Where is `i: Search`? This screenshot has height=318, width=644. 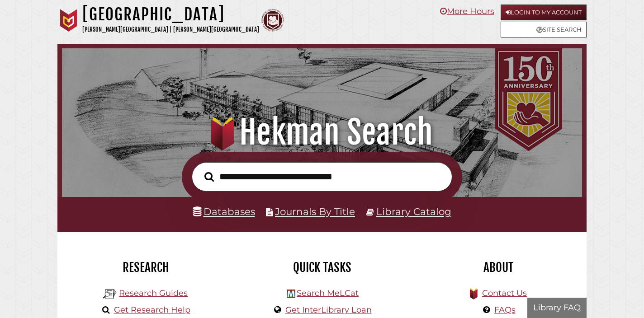
i: Search is located at coordinates (209, 177).